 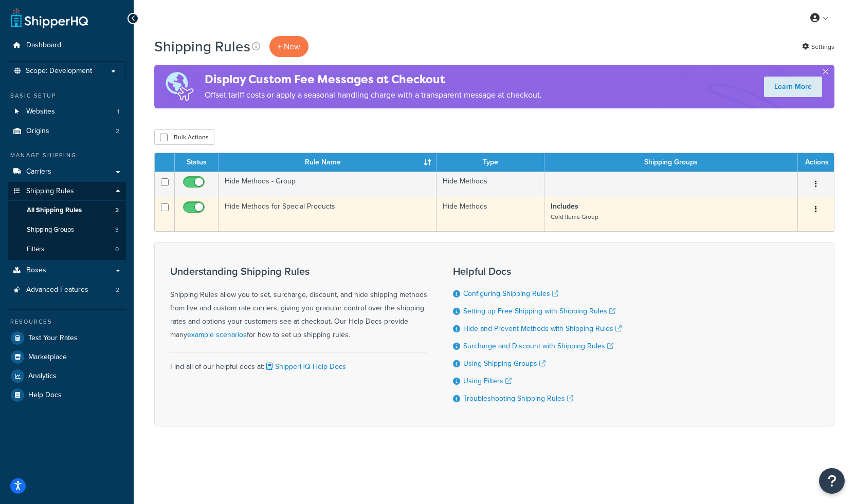 I want to click on div: Manage Shipping, so click(x=67, y=155).